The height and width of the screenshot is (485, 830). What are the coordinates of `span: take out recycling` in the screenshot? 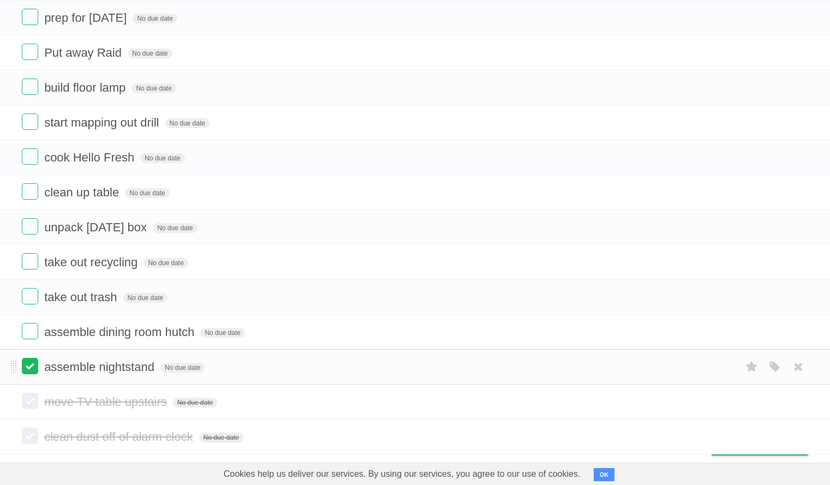 It's located at (92, 262).